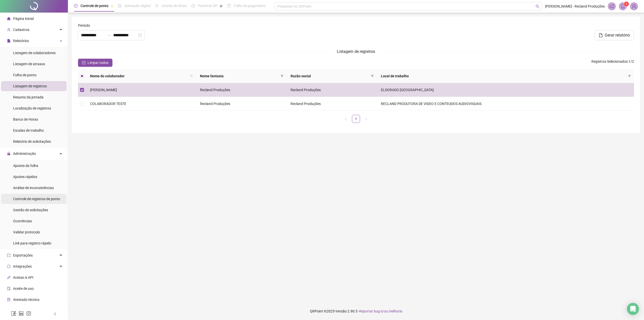  Describe the element at coordinates (36, 199) in the screenshot. I see `span: Controle de registros de ponto` at that location.